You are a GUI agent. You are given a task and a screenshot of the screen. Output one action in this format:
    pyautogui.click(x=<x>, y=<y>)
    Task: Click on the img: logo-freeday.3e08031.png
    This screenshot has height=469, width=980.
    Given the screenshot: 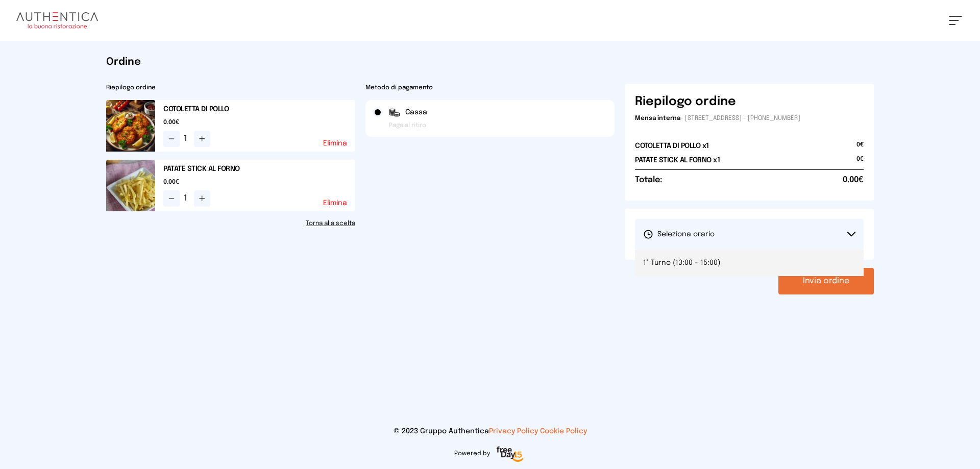 What is the action you would take?
    pyautogui.click(x=510, y=454)
    